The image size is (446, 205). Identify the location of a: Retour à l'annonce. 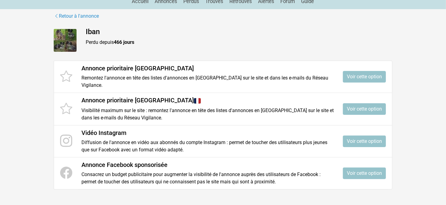
(76, 16).